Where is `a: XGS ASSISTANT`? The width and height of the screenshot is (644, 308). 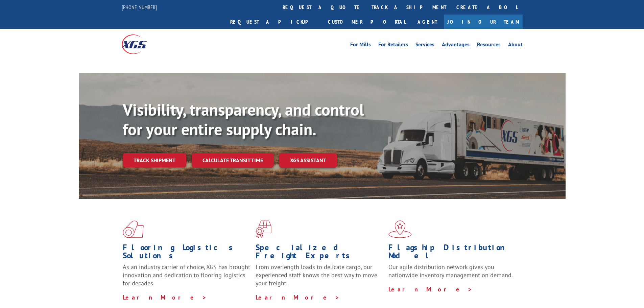
a: XGS ASSISTANT is located at coordinates (308, 160).